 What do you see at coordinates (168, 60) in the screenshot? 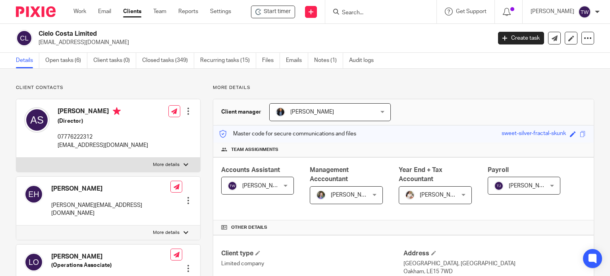
I see `a: Closed tasks (349)` at bounding box center [168, 60].